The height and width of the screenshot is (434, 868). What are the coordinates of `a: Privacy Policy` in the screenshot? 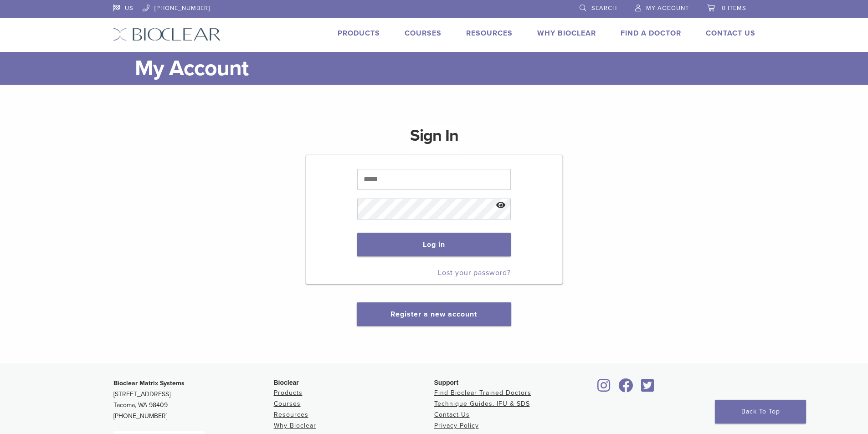 It's located at (456, 425).